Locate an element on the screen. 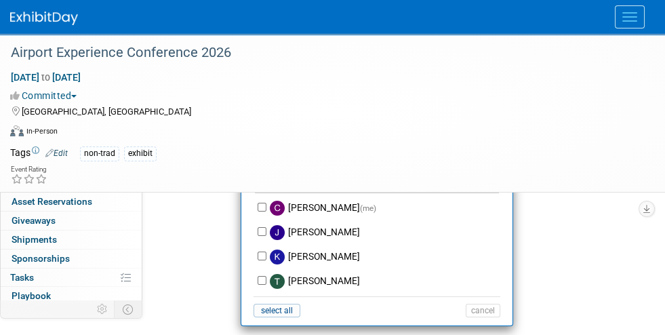  span: to is located at coordinates (45, 77).